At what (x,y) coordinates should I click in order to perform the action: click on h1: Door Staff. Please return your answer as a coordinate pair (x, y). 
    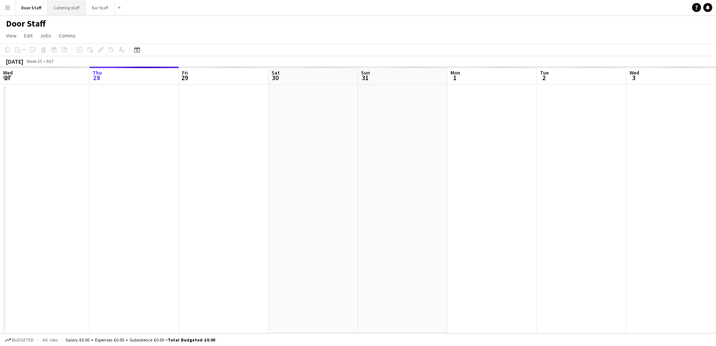
    Looking at the image, I should click on (26, 24).